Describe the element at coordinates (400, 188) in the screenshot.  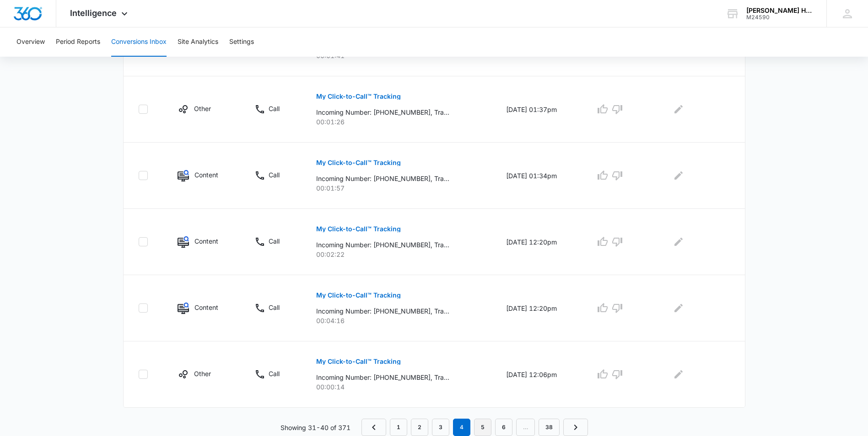
I see `p: 00:01:57` at that location.